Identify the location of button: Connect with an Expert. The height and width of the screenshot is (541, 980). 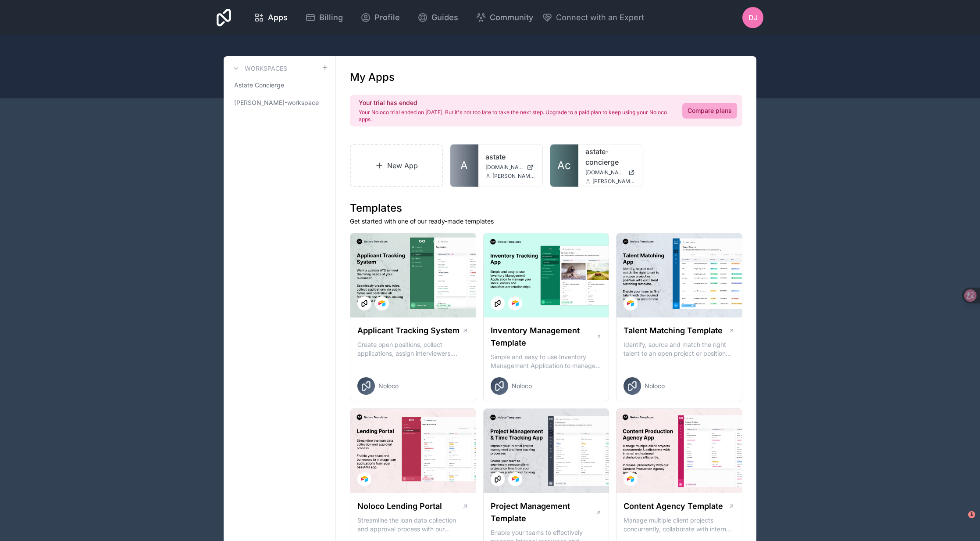
(593, 17).